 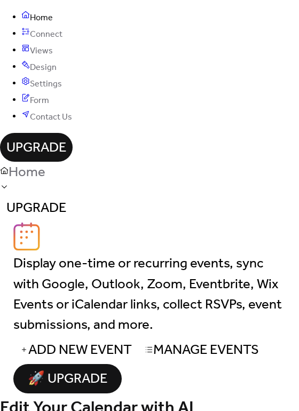 What do you see at coordinates (51, 117) in the screenshot?
I see `span: Contact Us` at bounding box center [51, 117].